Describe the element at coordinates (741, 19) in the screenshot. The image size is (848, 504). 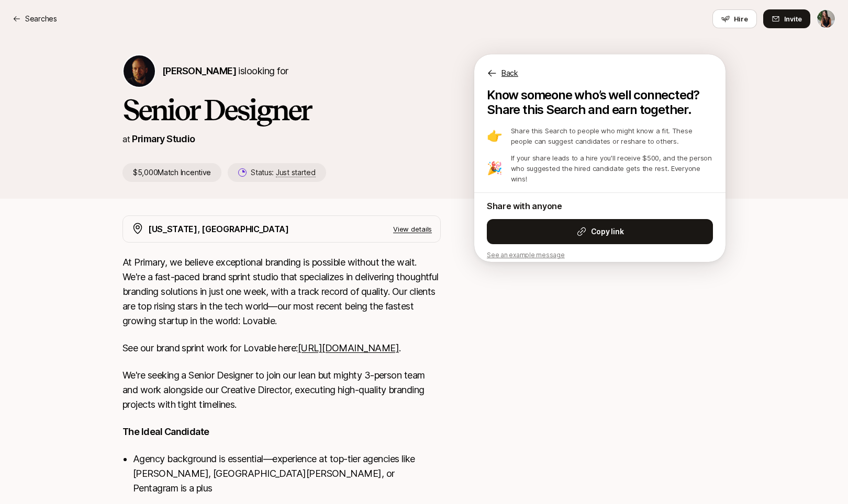
I see `span: Hire` at that location.